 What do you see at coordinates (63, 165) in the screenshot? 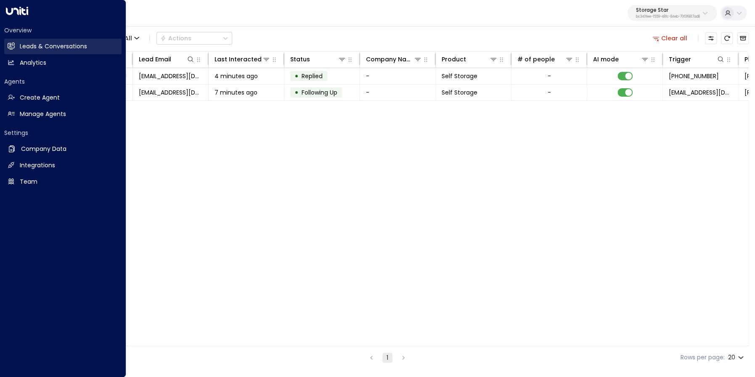
I see `a: Integrations` at bounding box center [63, 165].